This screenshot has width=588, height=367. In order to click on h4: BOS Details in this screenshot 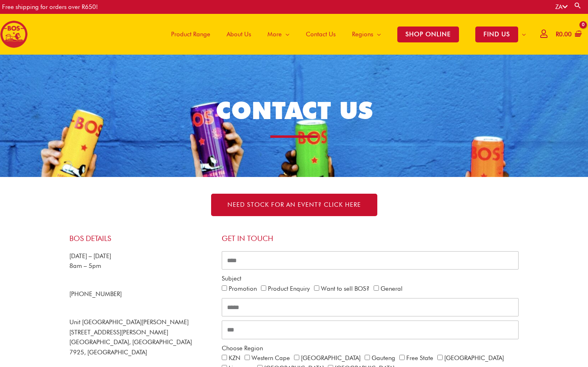, I will do `click(141, 238)`.